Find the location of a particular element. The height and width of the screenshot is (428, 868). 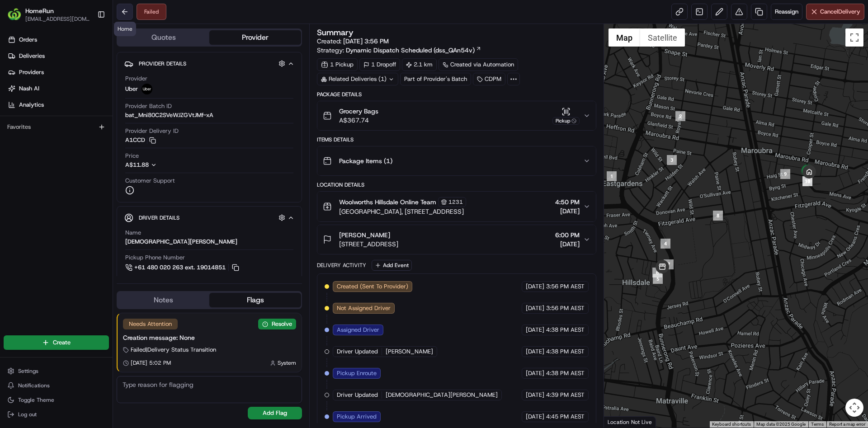

span: Reassign is located at coordinates (786, 12).